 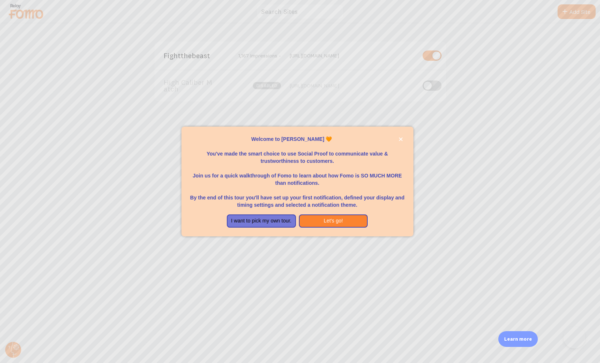 I want to click on p: By the end of this tour you'll have set up your first notification, defined your display and timi..., so click(x=297, y=197).